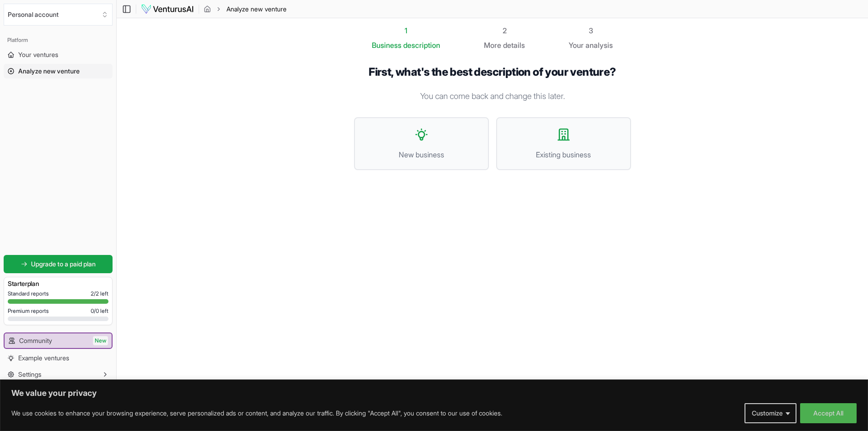  What do you see at coordinates (421, 144) in the screenshot?
I see `button: New business` at bounding box center [421, 144].